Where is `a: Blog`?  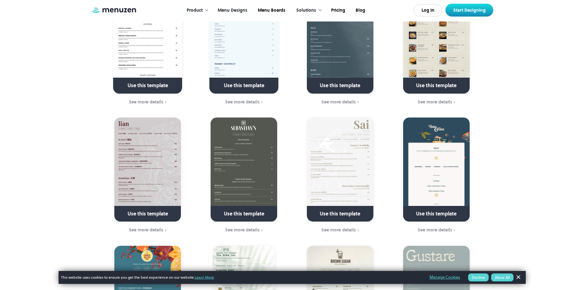
a: Blog is located at coordinates (360, 10).